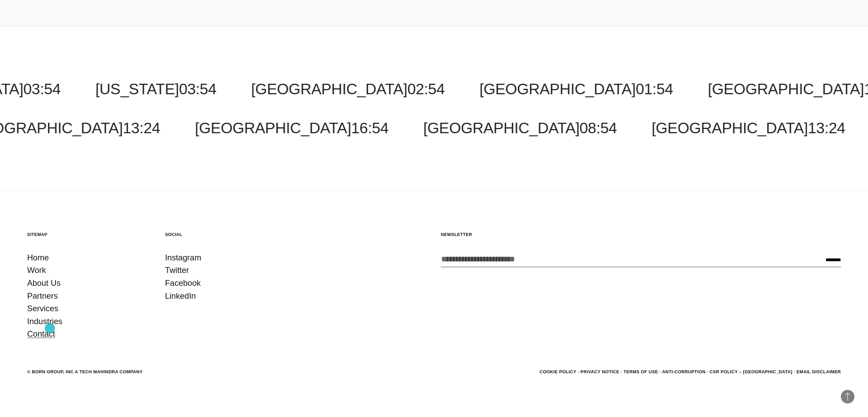 This screenshot has width=868, height=417. What do you see at coordinates (183, 283) in the screenshot?
I see `a: Facebook` at bounding box center [183, 283].